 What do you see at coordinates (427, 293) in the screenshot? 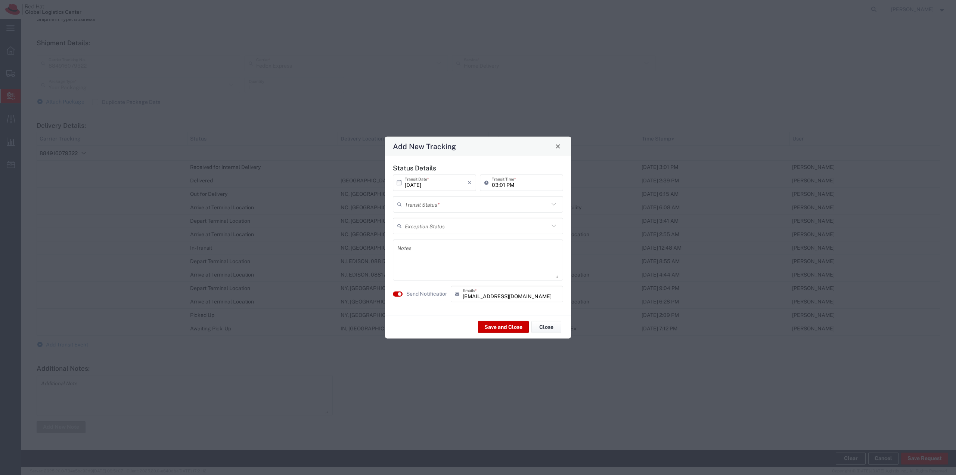
I see `label: Send Notification` at bounding box center [427, 293].